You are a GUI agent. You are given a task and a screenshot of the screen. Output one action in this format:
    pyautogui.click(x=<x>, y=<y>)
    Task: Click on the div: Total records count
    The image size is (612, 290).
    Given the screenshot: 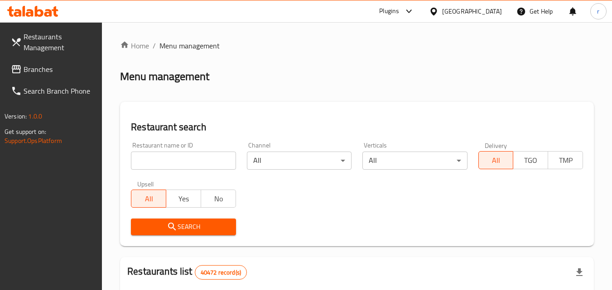 What is the action you would take?
    pyautogui.click(x=221, y=273)
    